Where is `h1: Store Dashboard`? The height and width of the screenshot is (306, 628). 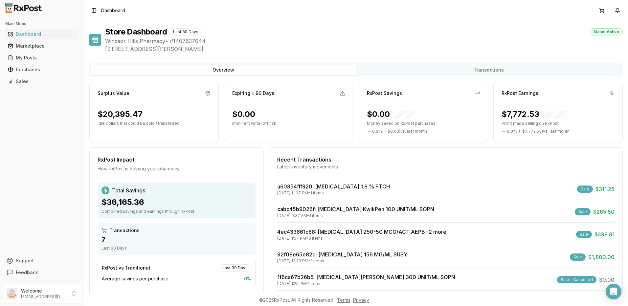 h1: Store Dashboard is located at coordinates (136, 32).